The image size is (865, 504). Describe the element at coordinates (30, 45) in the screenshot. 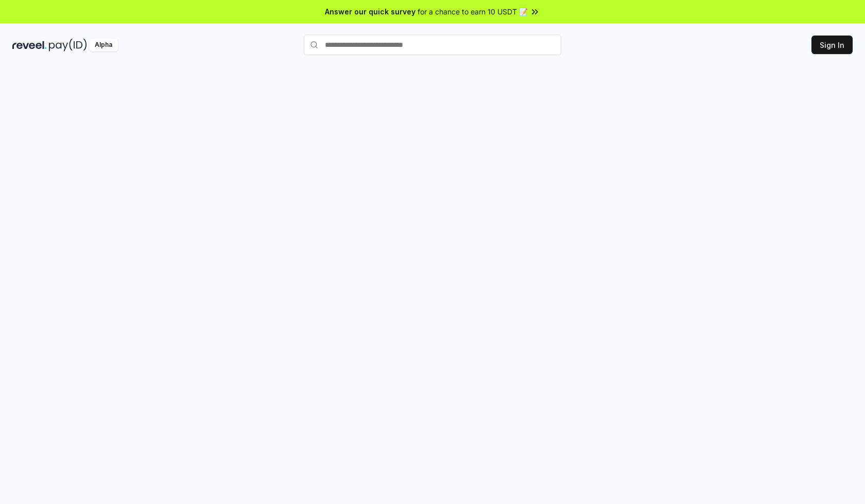

I see `img: reveel_dark` at that location.